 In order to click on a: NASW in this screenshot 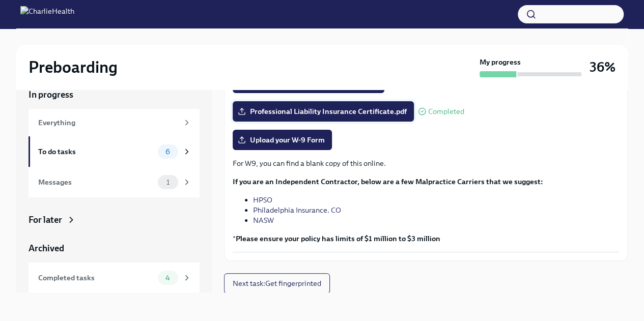, I will do `click(263, 220)`.